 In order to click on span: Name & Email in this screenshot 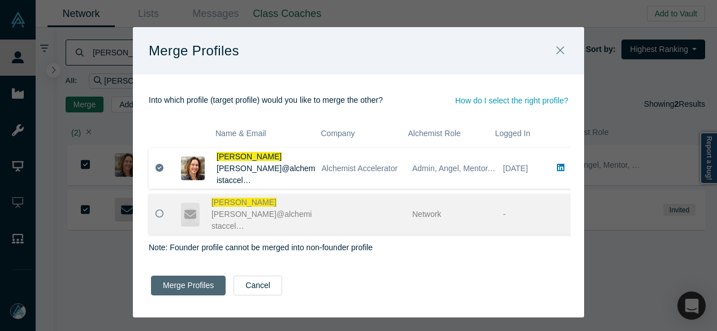, I will do `click(240, 133)`.